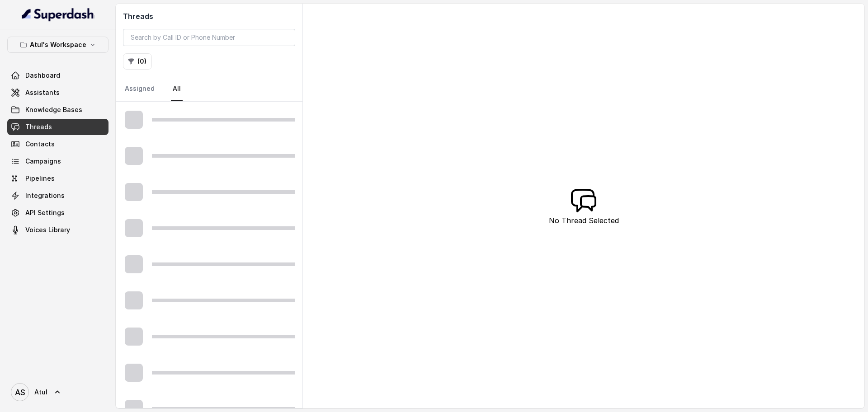 This screenshot has width=868, height=412. What do you see at coordinates (48, 230) in the screenshot?
I see `span: Voices Library` at bounding box center [48, 230].